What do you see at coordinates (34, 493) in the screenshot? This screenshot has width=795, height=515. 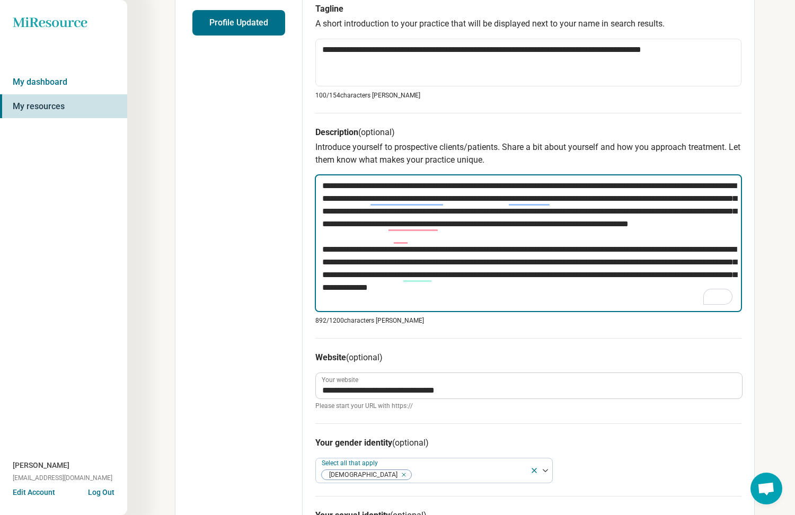 I see `button: Edit Account` at bounding box center [34, 493].